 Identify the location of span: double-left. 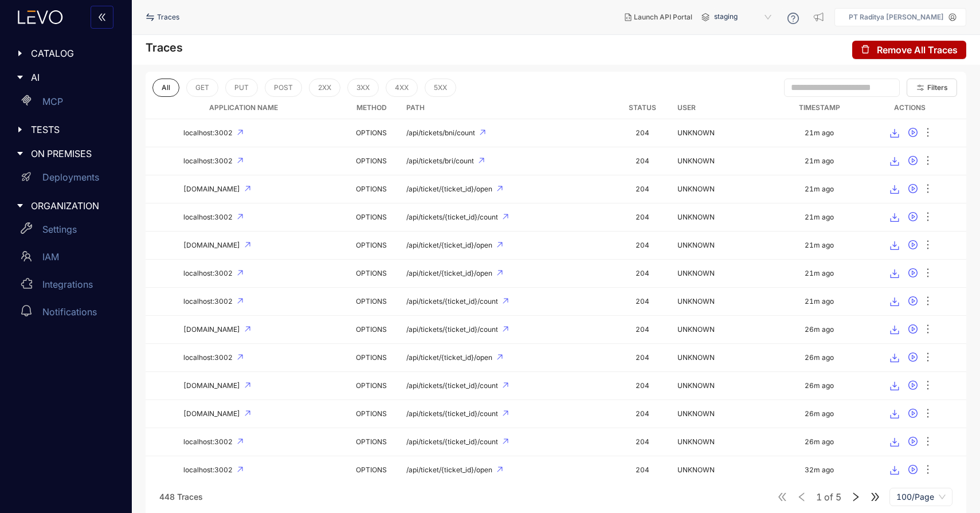
(102, 18).